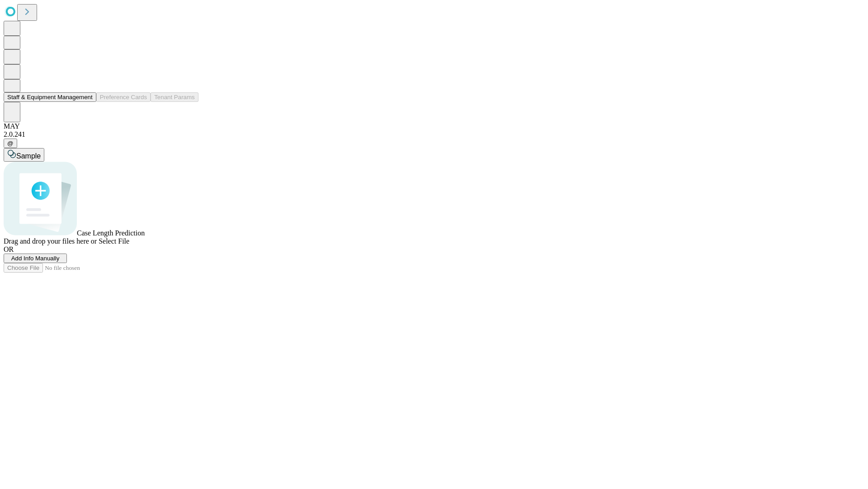 The height and width of the screenshot is (489, 868). I want to click on button: Staff & Equipment Management, so click(50, 97).